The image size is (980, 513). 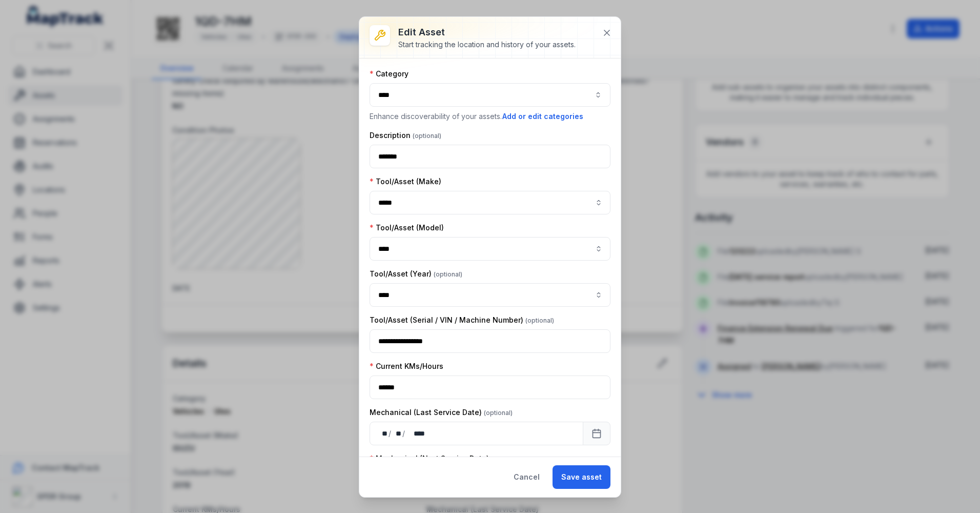 What do you see at coordinates (398, 433) in the screenshot?
I see `div: month,` at bounding box center [398, 433].